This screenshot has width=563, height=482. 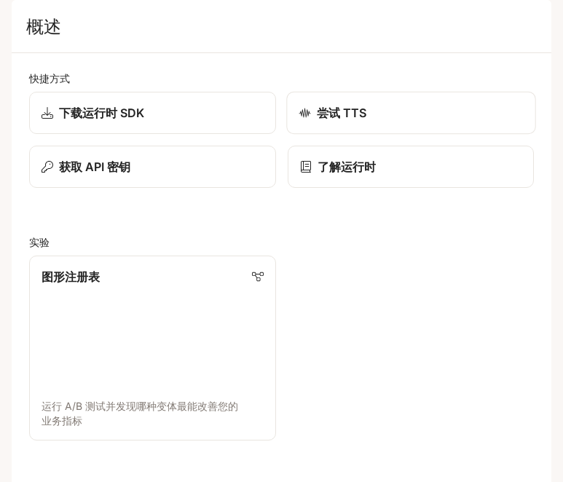 What do you see at coordinates (347, 167) in the screenshot?
I see `font: 了解运行时` at bounding box center [347, 167].